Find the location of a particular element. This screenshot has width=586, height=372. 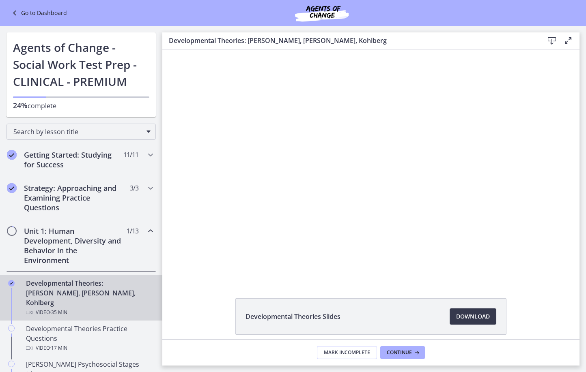

a: Go to Dashboard is located at coordinates (38, 13).